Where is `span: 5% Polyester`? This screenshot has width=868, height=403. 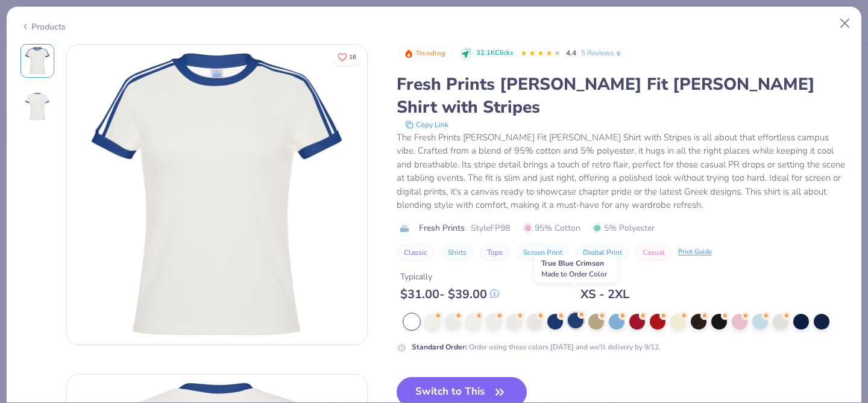 span: 5% Polyester is located at coordinates (623, 228).